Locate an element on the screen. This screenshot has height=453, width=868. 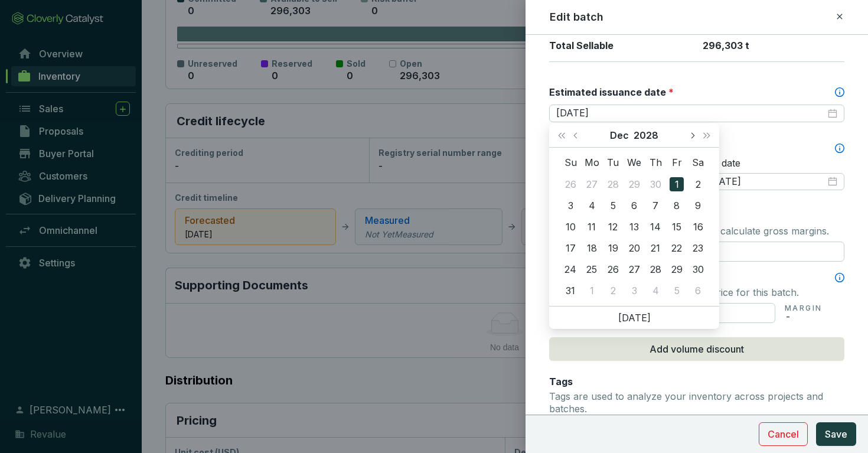
td: 2028-11-27 is located at coordinates (592, 184).